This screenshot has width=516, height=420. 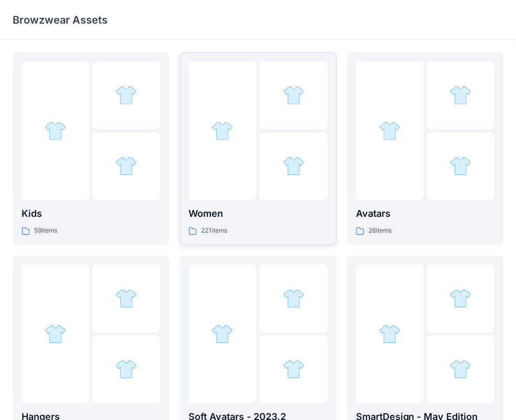 What do you see at coordinates (91, 214) in the screenshot?
I see `p: Kids` at bounding box center [91, 214].